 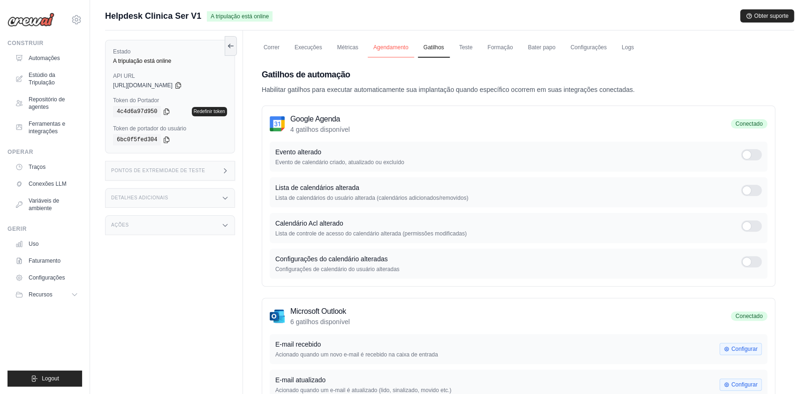 What do you see at coordinates (272, 48) in the screenshot?
I see `a: Correr` at bounding box center [272, 48].